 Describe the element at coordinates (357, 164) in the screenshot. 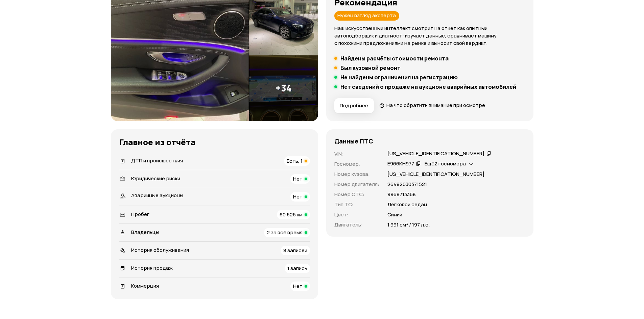

I see `p: Госномер :` at that location.